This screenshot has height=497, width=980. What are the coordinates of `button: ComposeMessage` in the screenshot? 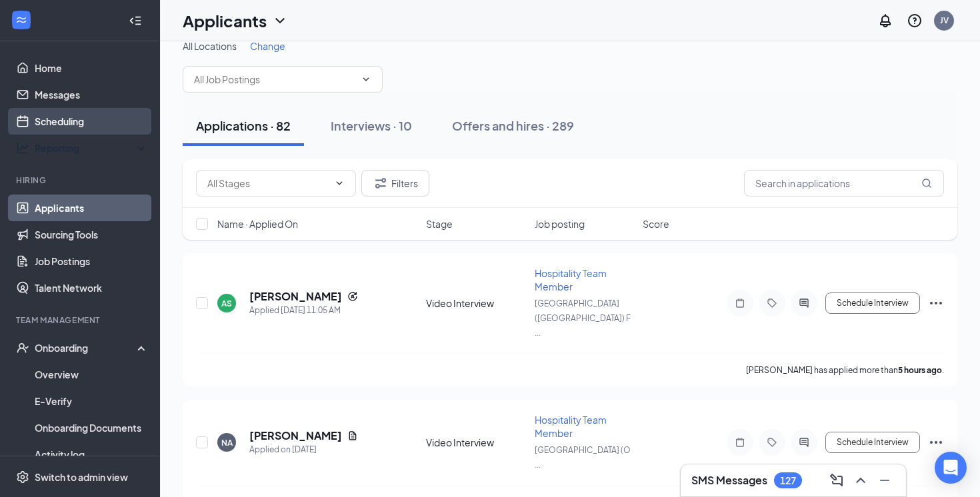 It's located at (836, 480).